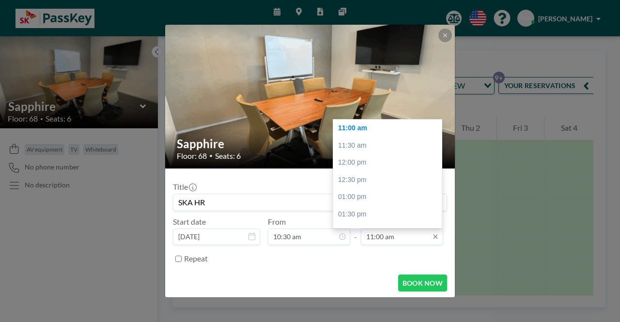 This screenshot has height=322, width=620. Describe the element at coordinates (390, 214) in the screenshot. I see `div: 01:30 pm` at that location.